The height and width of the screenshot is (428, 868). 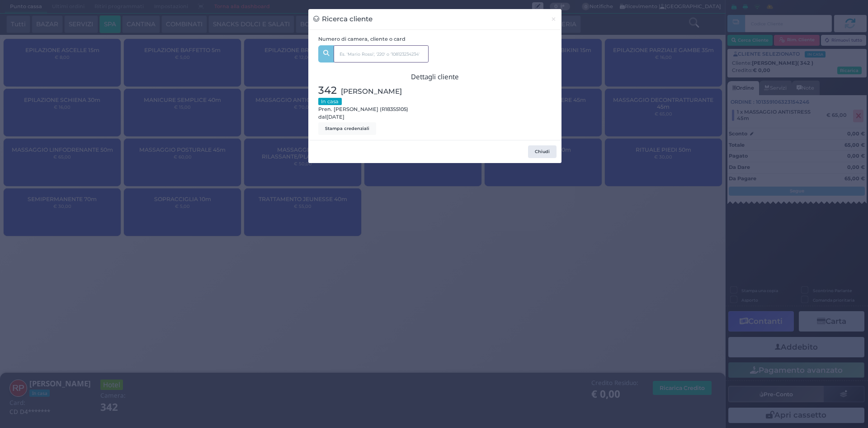 I want to click on h3: Dettagli cliente, so click(x=435, y=77).